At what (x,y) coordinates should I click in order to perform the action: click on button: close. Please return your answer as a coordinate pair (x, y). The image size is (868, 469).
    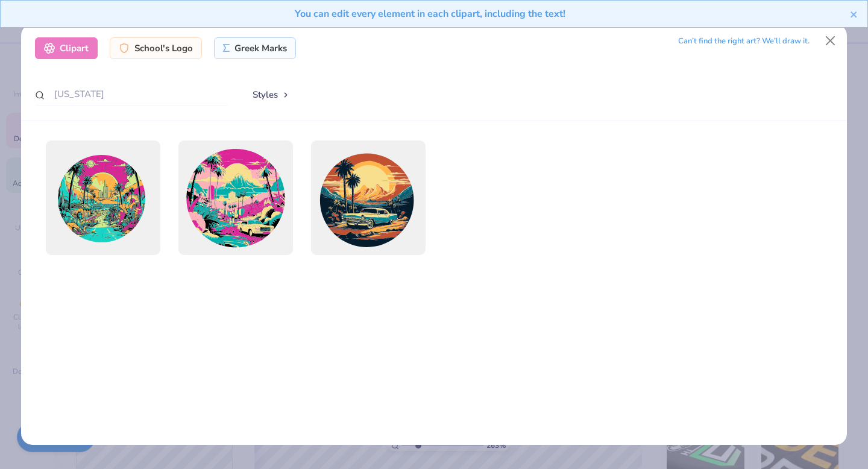
    Looking at the image, I should click on (854, 13).